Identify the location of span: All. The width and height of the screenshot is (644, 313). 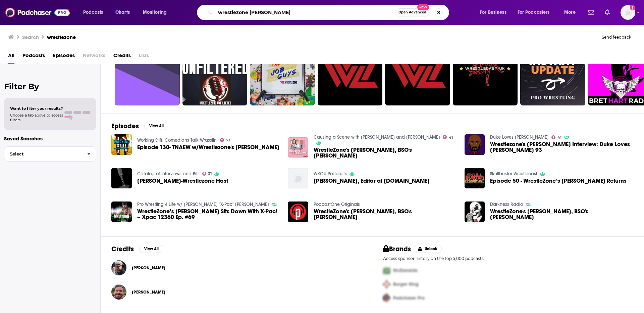
(11, 57).